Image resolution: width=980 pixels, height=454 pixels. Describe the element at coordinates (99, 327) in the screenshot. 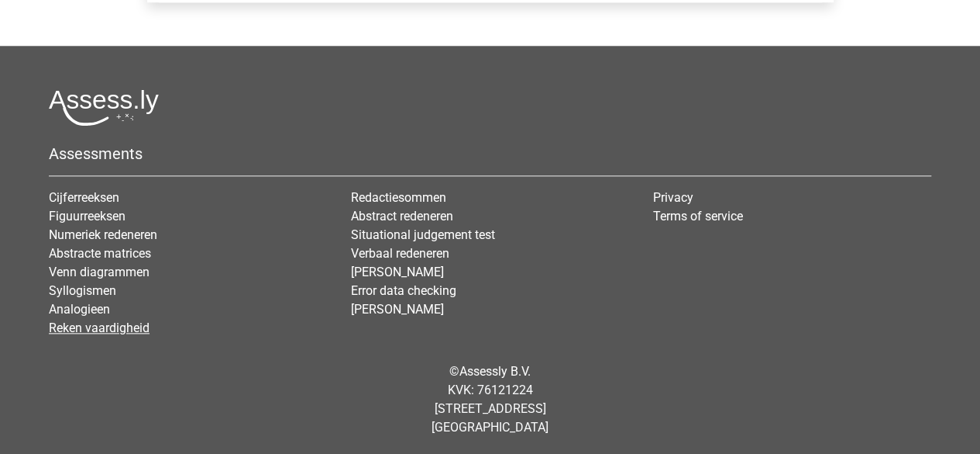

I see `a: Reken vaardigheid` at that location.